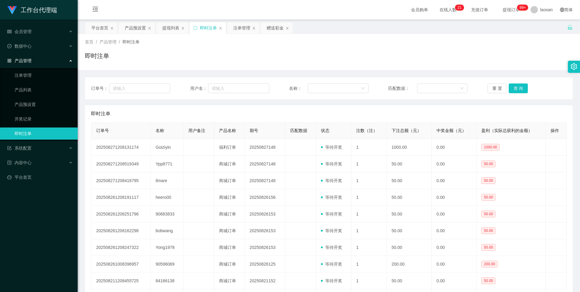 The width and height of the screenshot is (580, 292). I want to click on input: 请输入, so click(140, 88).